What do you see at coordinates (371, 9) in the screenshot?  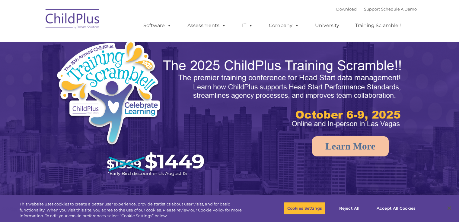 I see `a: Support` at bounding box center [371, 9].